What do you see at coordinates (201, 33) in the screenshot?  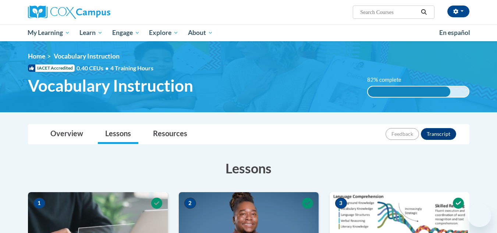 I see `span: About` at bounding box center [201, 33].